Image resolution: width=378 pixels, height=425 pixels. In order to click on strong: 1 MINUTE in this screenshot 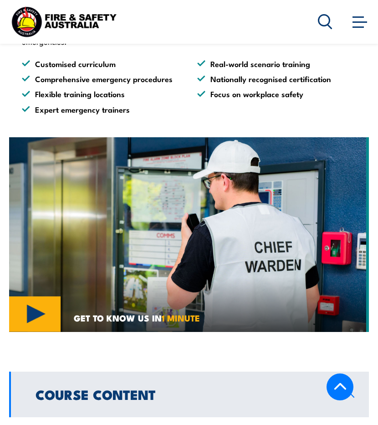, I will do `click(181, 317)`.